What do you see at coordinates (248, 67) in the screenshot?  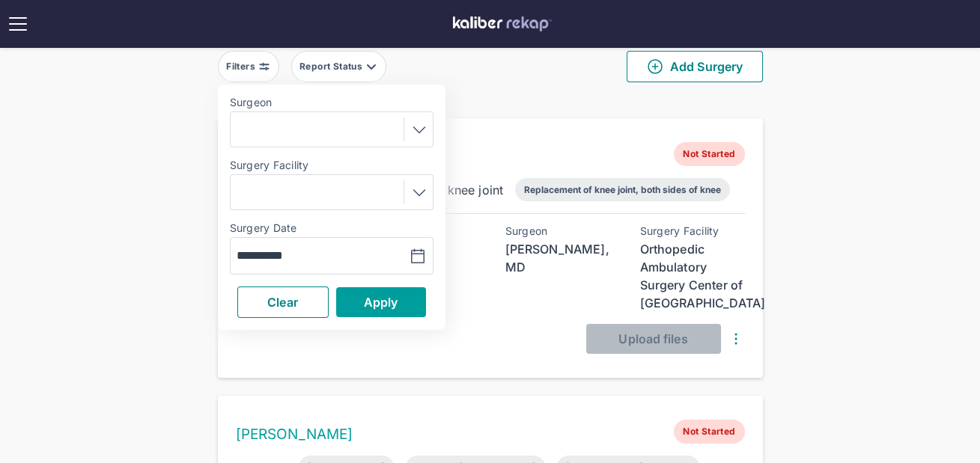 I see `button: Filters` at bounding box center [248, 67].